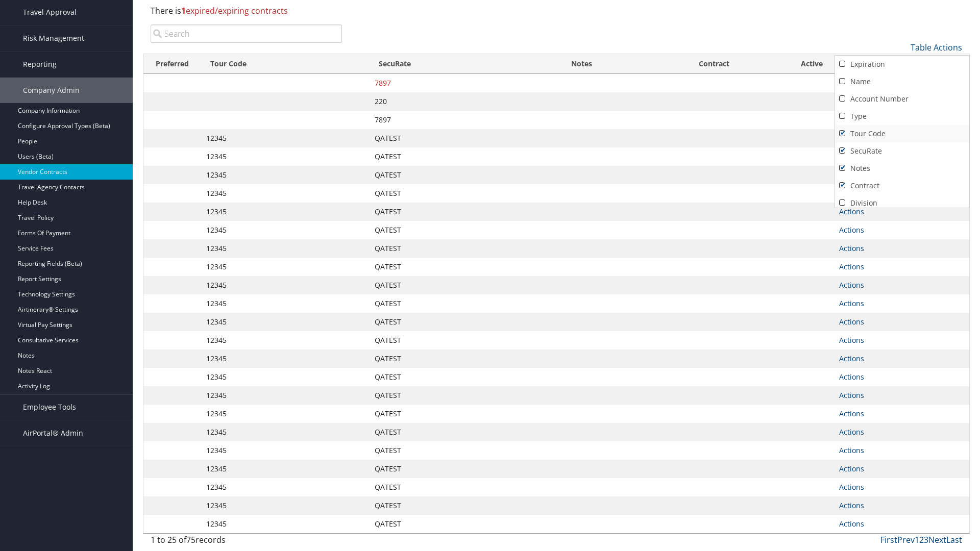 This screenshot has height=551, width=980. I want to click on a: SecuRate, so click(902, 151).